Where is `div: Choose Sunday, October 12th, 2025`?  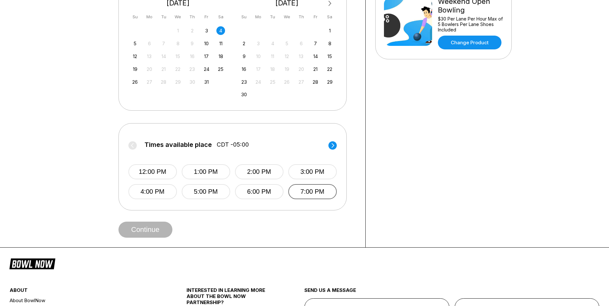
div: Choose Sunday, October 12th, 2025 is located at coordinates (135, 56).